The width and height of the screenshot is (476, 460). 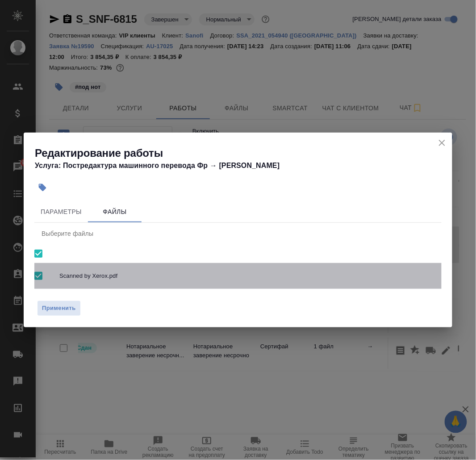 What do you see at coordinates (442, 143) in the screenshot?
I see `button: close` at bounding box center [442, 143].